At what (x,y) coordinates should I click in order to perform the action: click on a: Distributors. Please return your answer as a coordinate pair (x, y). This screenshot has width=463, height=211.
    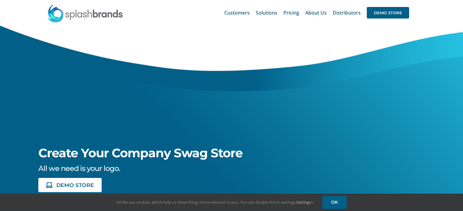
    Looking at the image, I should click on (346, 13).